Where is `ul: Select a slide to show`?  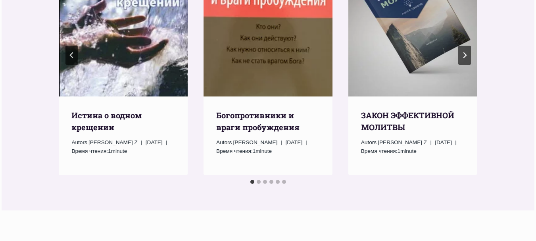 ul: Select a slide to show is located at coordinates (268, 181).